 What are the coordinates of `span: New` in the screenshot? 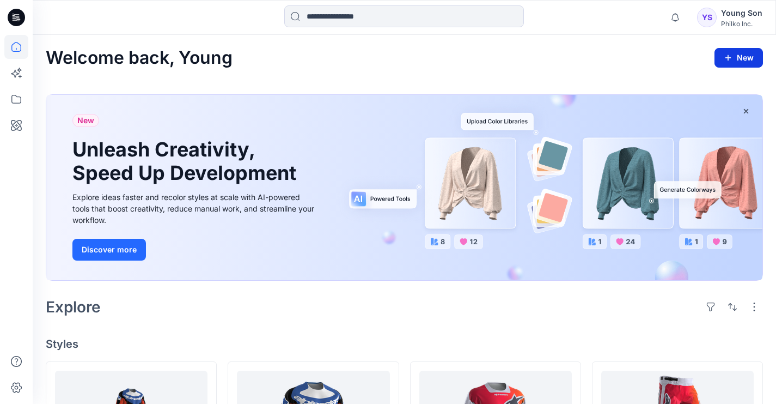 It's located at (85, 120).